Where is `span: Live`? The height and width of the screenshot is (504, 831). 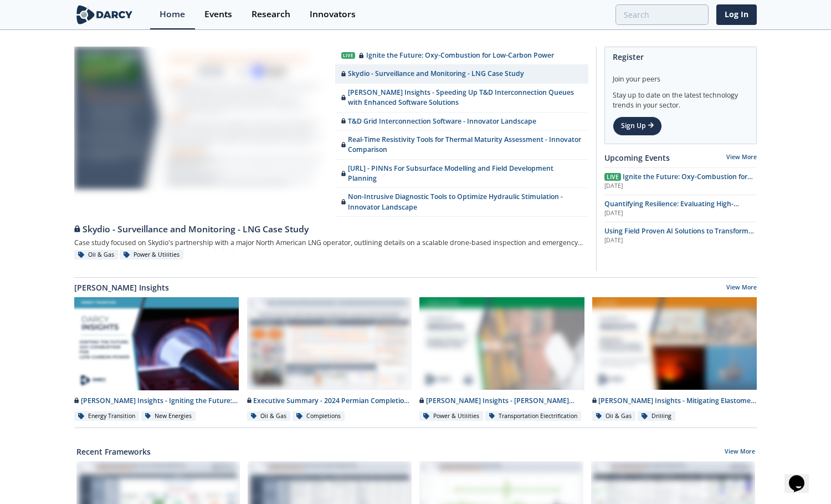 span: Live is located at coordinates (613, 177).